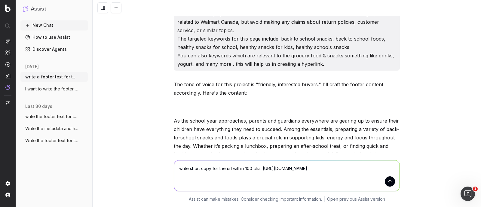 The width and height of the screenshot is (481, 207). What do you see at coordinates (54, 37) in the screenshot?
I see `a: How to use Assist` at bounding box center [54, 37].